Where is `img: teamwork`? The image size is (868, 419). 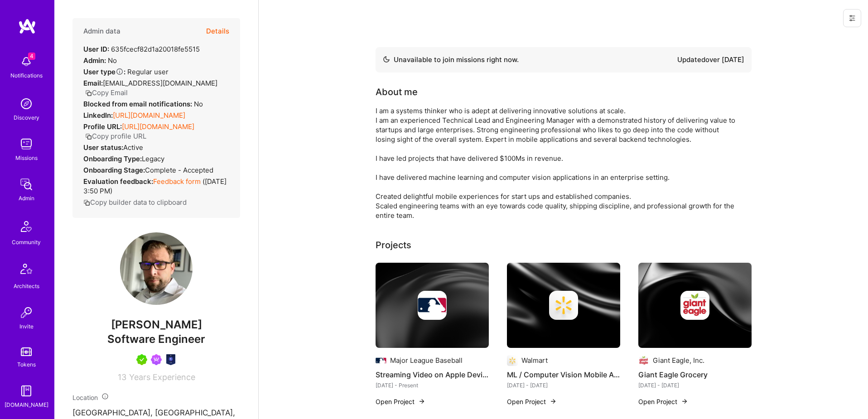 img: teamwork is located at coordinates (26, 144).